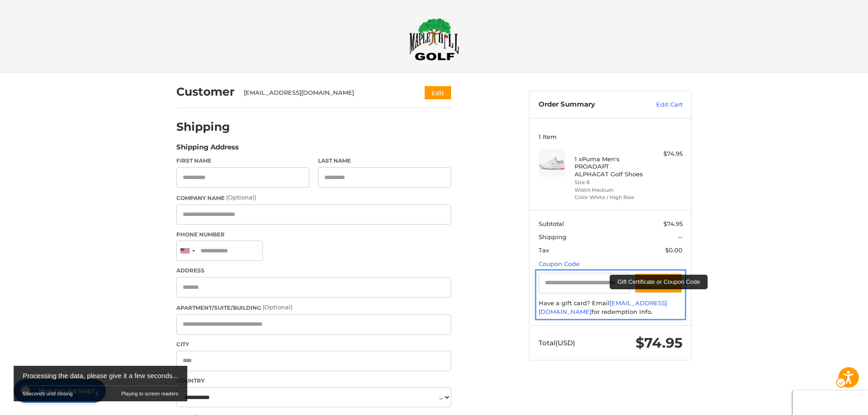 The image size is (868, 415). I want to click on input: Gift Certificate or Coupon Code, so click(584, 283).